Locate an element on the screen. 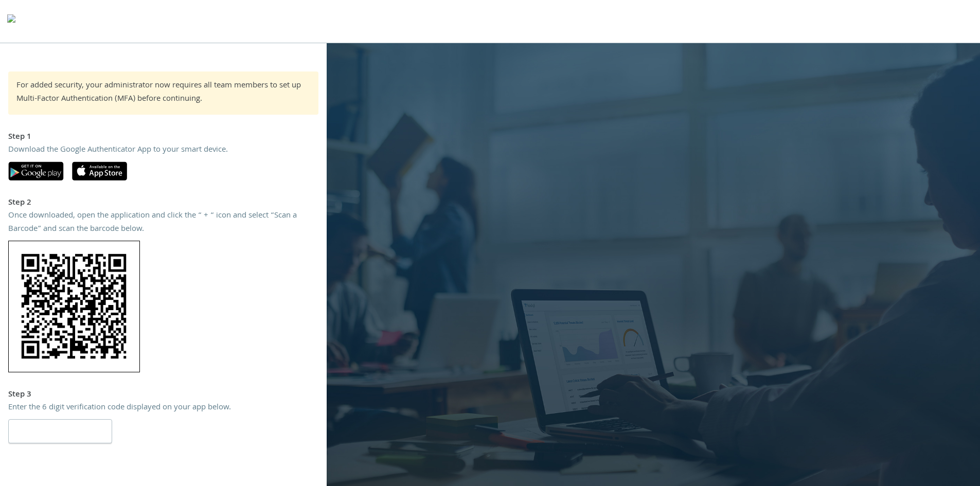  strong: Step 3 is located at coordinates (20, 395).